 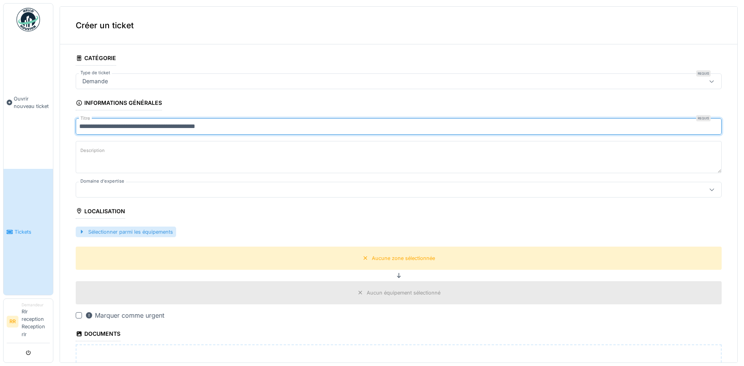 What do you see at coordinates (36, 321) in the screenshot?
I see `li: Rlr reception Reception rlr` at bounding box center [36, 321].